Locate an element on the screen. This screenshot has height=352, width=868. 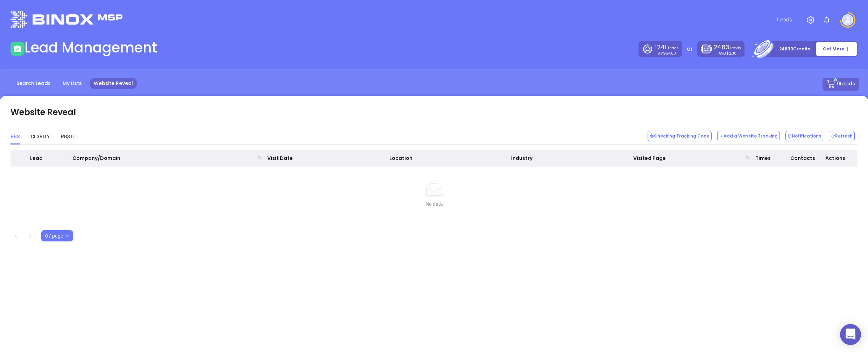
span: 2483 is located at coordinates (721, 47).